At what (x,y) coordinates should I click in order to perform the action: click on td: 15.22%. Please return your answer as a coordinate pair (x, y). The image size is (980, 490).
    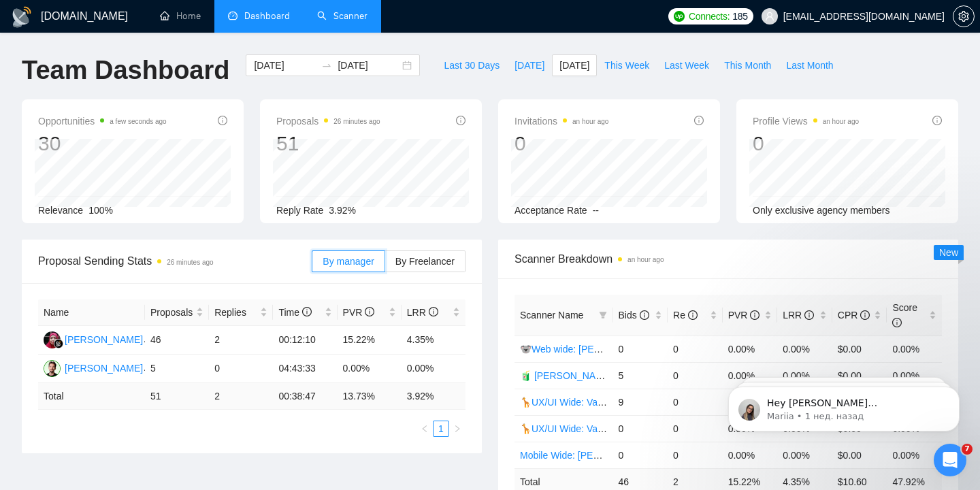
    Looking at the image, I should click on (369, 341).